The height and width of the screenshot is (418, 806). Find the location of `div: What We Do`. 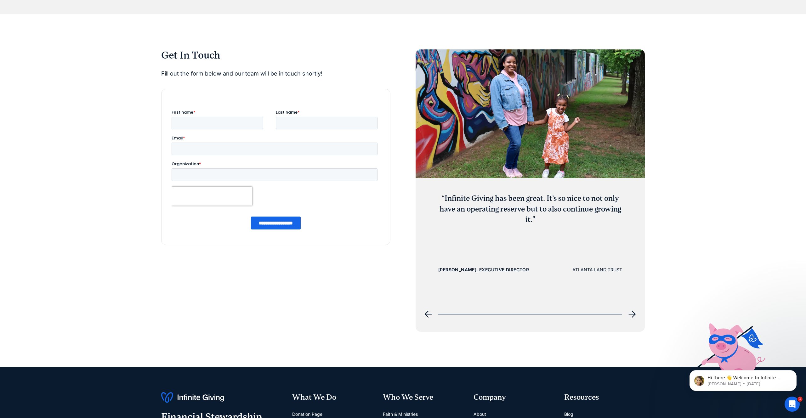

div: What We Do is located at coordinates (332, 397).